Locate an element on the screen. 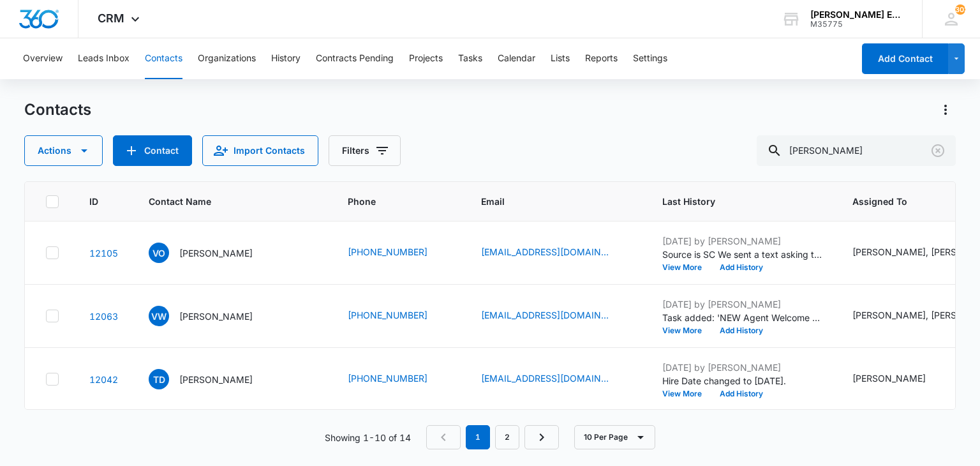 This screenshot has height=466, width=980. button: Overview is located at coordinates (43, 59).